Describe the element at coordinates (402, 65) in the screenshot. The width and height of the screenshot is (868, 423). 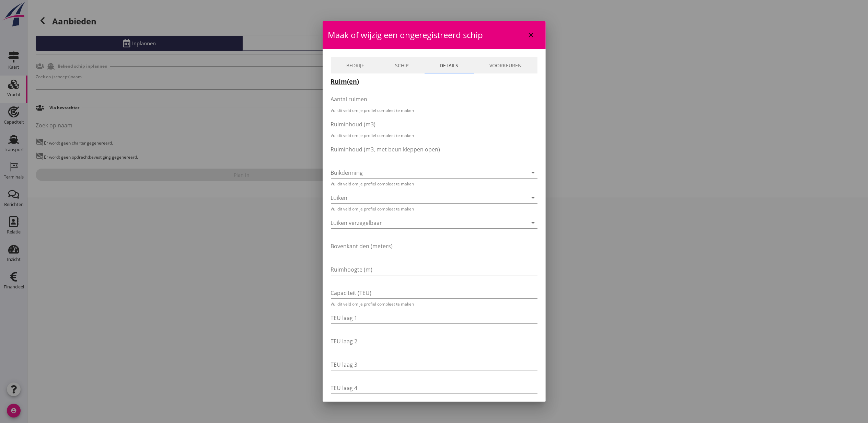
I see `a: Schip` at that location.